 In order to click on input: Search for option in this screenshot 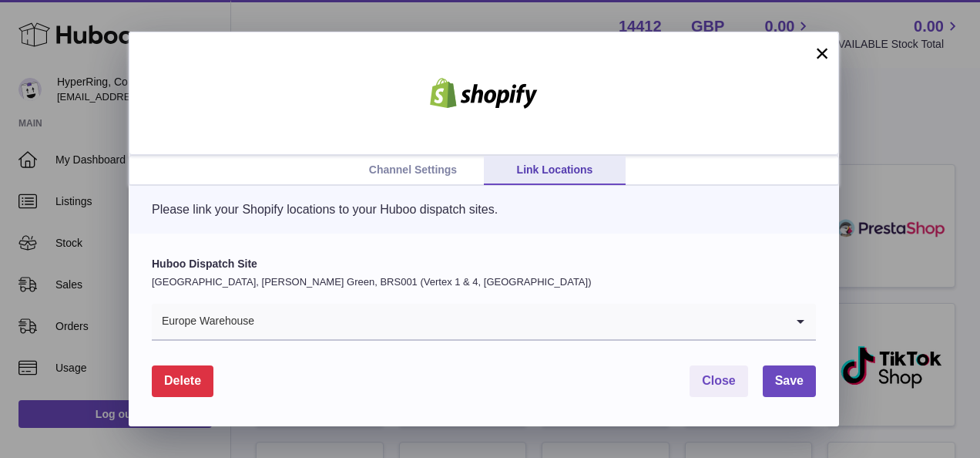, I will do `click(521, 322)`.